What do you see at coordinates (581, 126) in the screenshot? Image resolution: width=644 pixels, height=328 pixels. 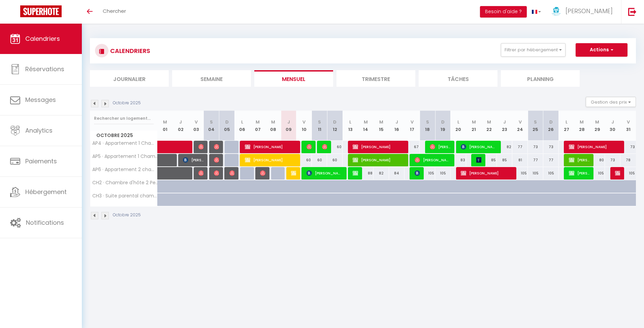 I see `th: 28` at bounding box center [581, 126].